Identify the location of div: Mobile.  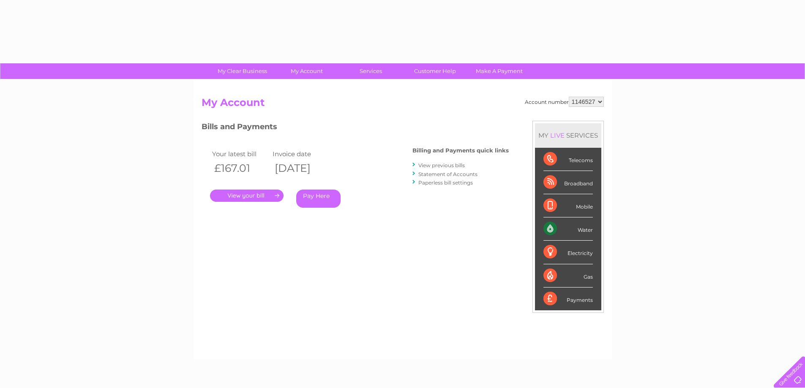
(568, 206).